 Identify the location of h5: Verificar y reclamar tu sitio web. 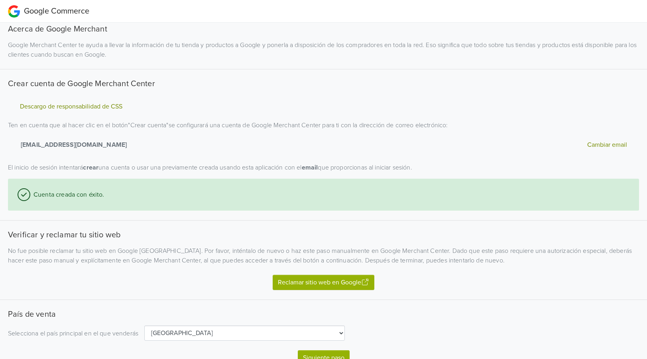
(323, 235).